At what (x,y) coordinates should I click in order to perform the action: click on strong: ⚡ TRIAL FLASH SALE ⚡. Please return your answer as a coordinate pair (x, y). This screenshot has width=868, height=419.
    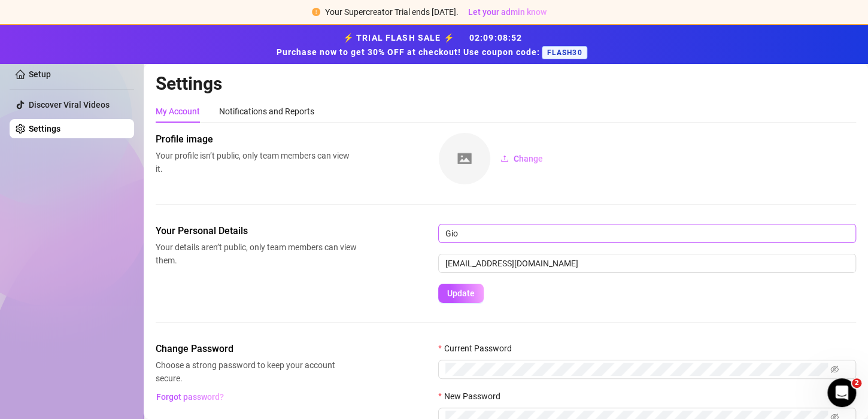
    Looking at the image, I should click on (434, 45).